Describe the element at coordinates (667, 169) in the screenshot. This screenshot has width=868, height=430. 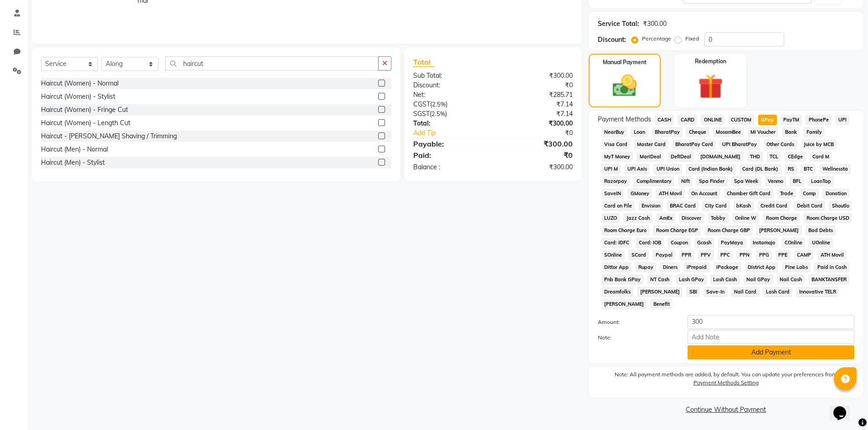
I see `span: UPI Union` at that location.